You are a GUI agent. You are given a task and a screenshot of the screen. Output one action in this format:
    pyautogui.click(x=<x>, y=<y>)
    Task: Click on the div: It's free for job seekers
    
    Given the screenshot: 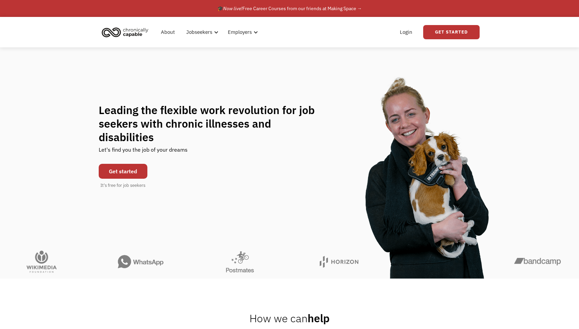 What is the action you would take?
    pyautogui.click(x=123, y=185)
    